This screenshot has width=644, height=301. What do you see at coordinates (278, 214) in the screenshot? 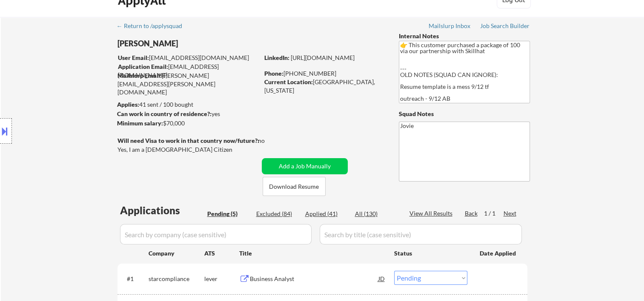
I see `div: Excluded (84)` at bounding box center [278, 214].